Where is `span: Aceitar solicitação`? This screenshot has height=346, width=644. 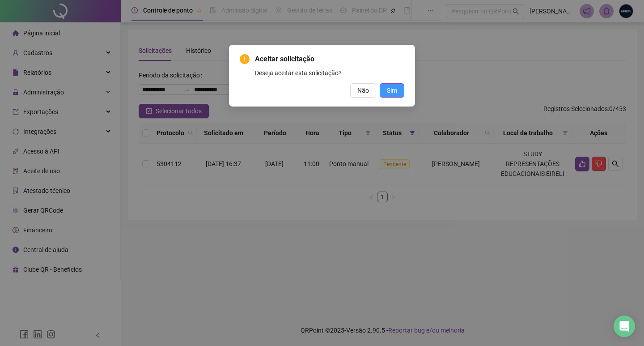
span: Aceitar solicitação is located at coordinates (330, 59).